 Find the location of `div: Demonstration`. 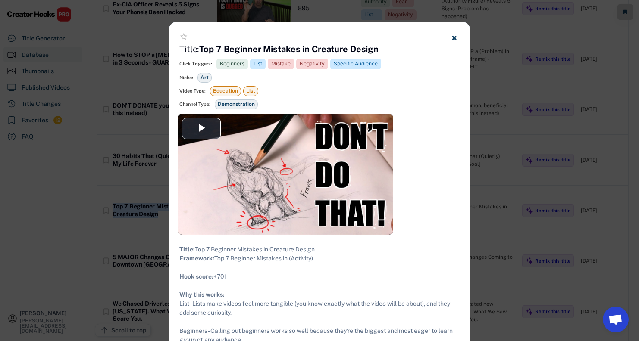

div: Demonstration is located at coordinates (236, 104).